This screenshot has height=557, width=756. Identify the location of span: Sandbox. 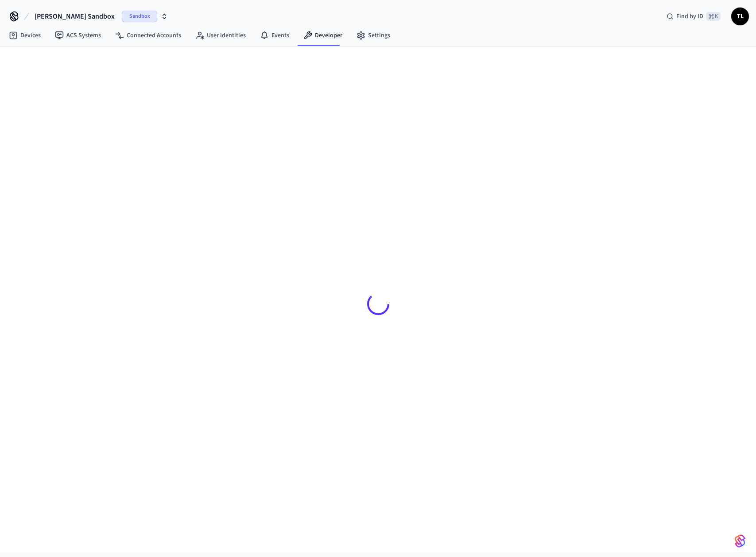
(140, 16).